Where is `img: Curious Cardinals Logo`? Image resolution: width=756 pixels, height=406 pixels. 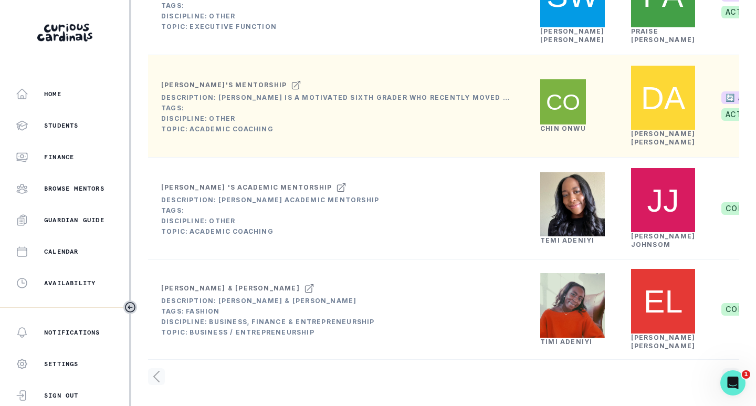
img: Curious Cardinals Logo is located at coordinates (65, 33).